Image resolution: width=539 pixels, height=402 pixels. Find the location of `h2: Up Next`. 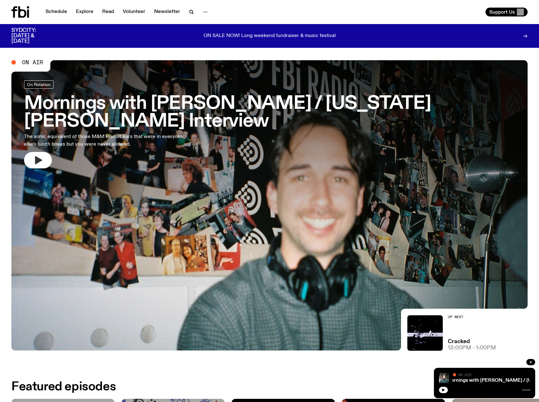

h2: Up Next is located at coordinates (472, 317).